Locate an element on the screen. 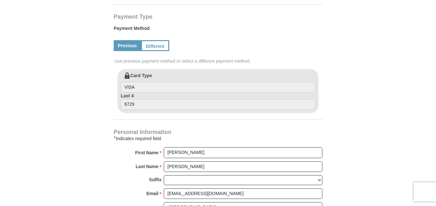  span: Use previous payment method or select a different payment method. is located at coordinates (219, 61).